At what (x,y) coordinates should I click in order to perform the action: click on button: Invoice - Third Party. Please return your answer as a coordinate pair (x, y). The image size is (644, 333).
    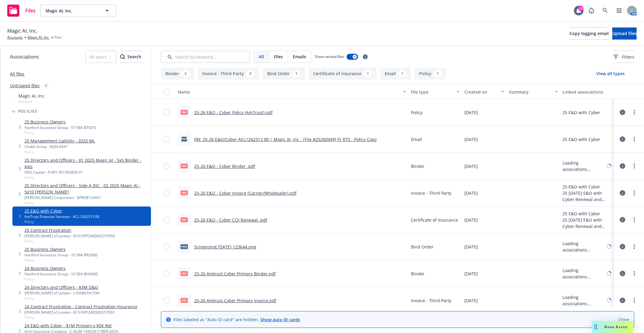
    Looking at the image, I should click on (228, 73).